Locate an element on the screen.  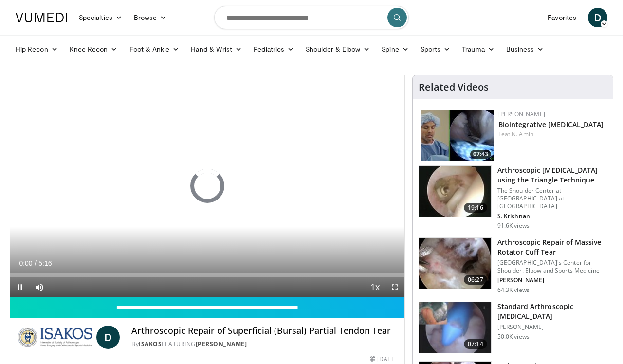
a: Favorites is located at coordinates (561, 17).